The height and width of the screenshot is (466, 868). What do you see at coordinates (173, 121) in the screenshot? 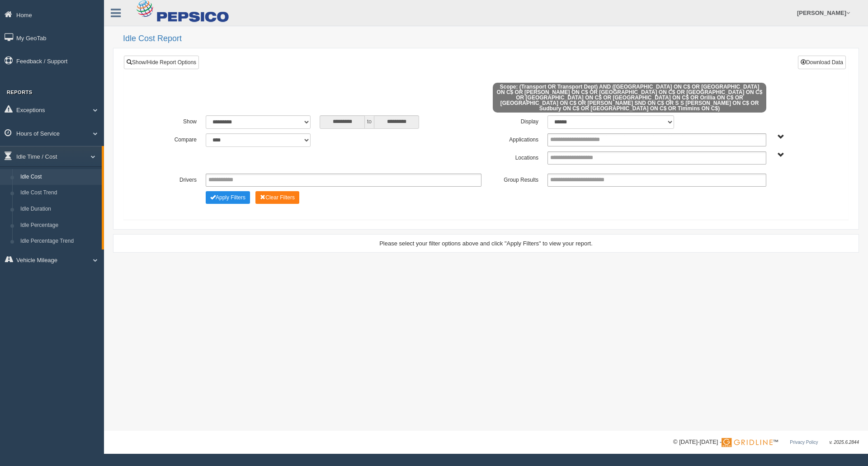
I see `label: Show` at bounding box center [173, 121].